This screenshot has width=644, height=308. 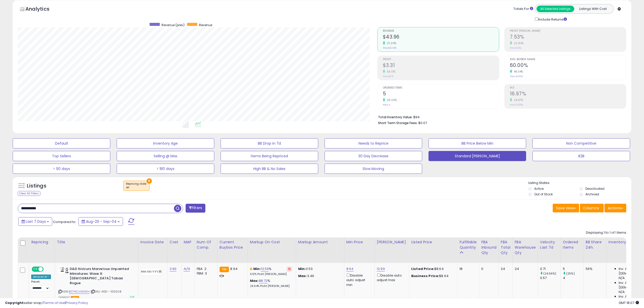 I want to click on button: Aug-29 - Sep-04, so click(x=100, y=221).